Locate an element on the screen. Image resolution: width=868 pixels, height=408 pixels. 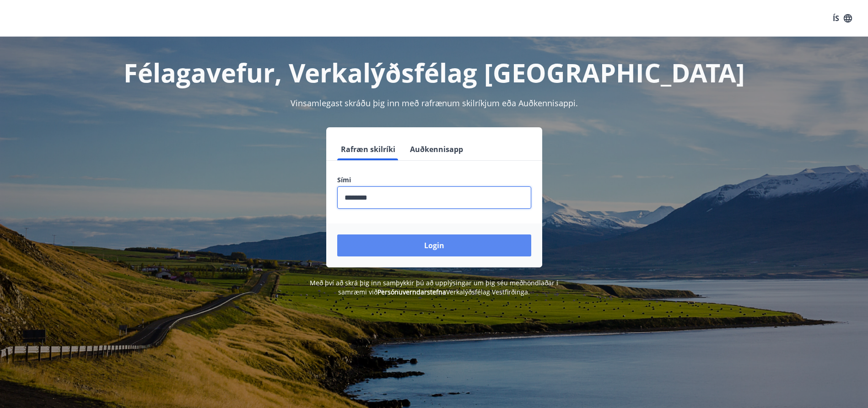
button: Rafræn skilríki is located at coordinates (368, 150).